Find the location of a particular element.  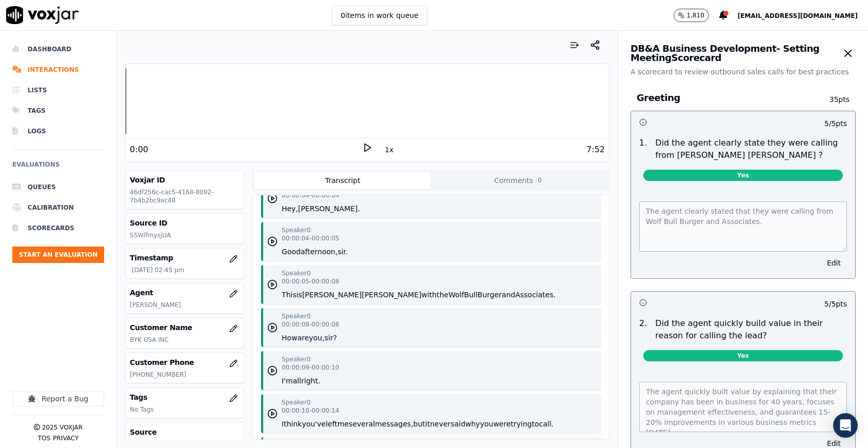

div: 0:00 is located at coordinates (139, 150).